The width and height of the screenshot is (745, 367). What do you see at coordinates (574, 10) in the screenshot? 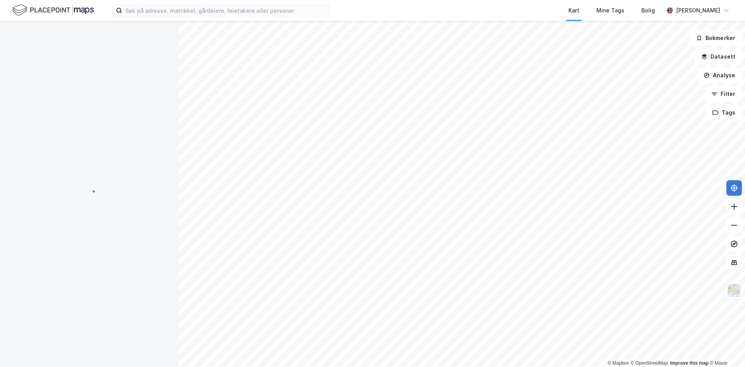
I see `div: Kart` at bounding box center [574, 10].